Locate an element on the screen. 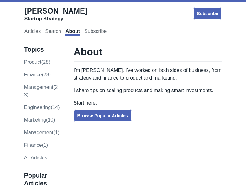  a: marketing(10) is located at coordinates (40, 119).